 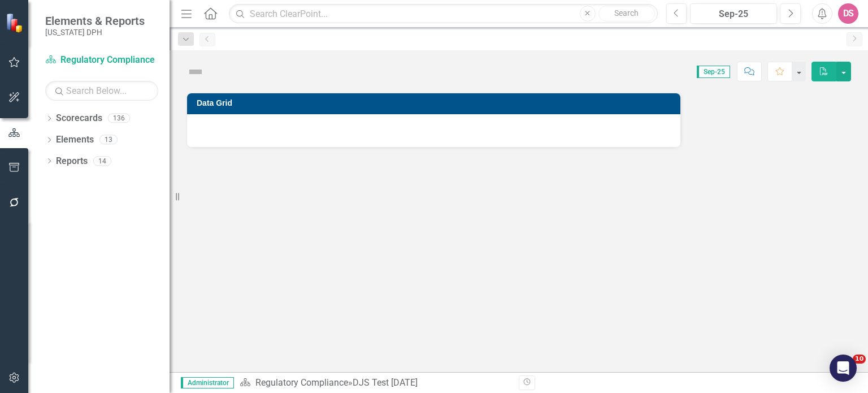 I want to click on div: DS, so click(x=848, y=14).